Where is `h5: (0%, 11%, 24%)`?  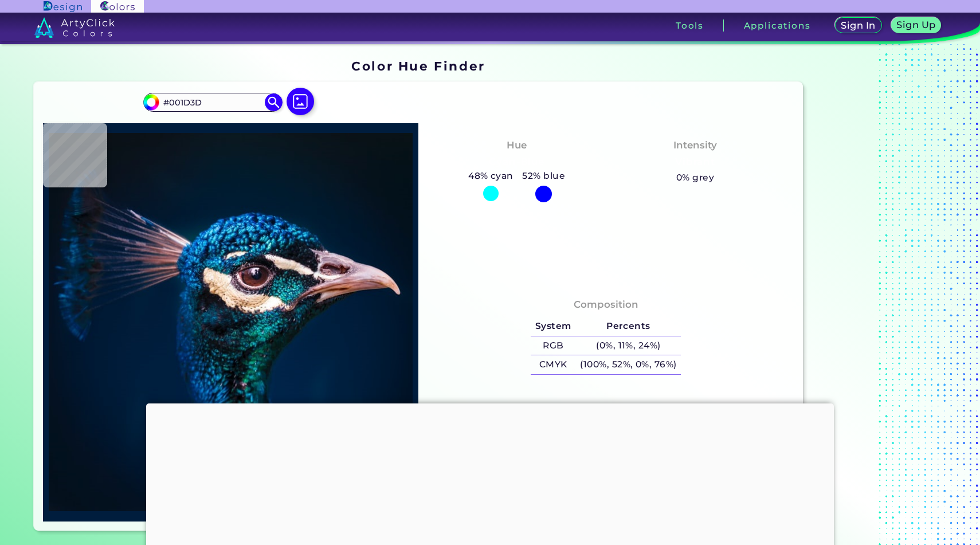
h5: (0%, 11%, 24%) is located at coordinates (629, 346).